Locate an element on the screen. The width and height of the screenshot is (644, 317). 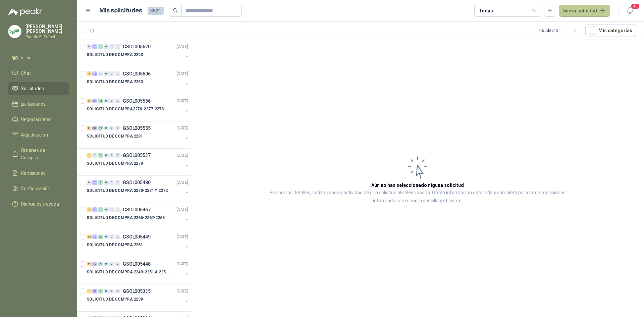
p: SOLICITUD DE COMPRA2276-2277-2278-2284-2285- is located at coordinates (128, 109).